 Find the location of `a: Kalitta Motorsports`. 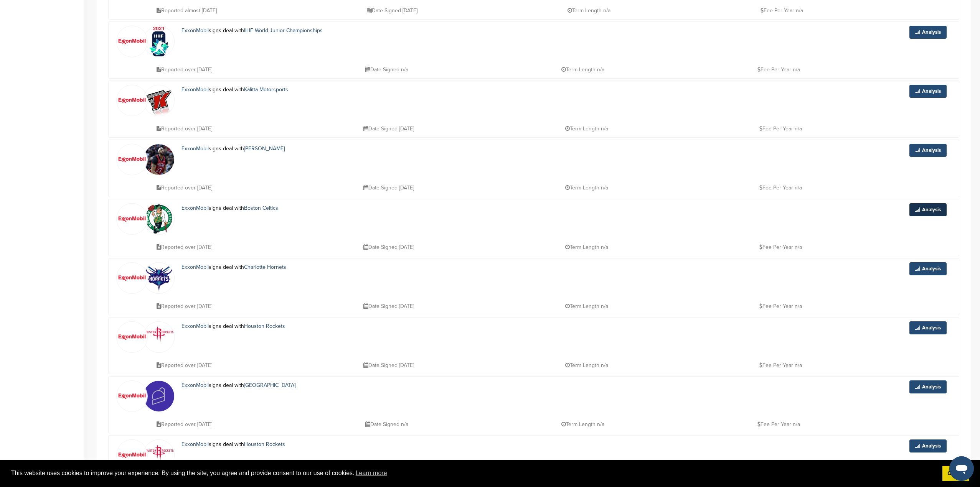

a: Kalitta Motorsports is located at coordinates (266, 89).